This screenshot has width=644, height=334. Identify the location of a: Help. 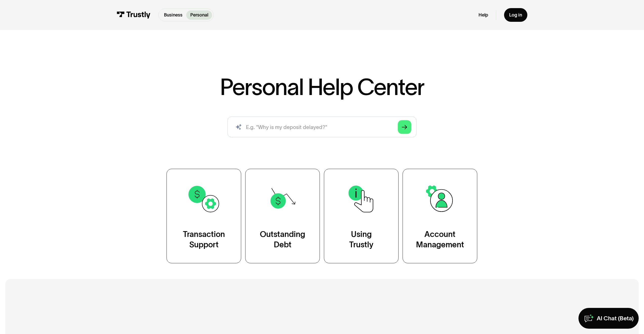
(484, 15).